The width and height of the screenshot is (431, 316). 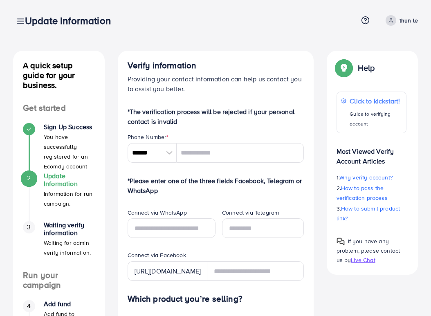 I want to click on p: 3., so click(x=372, y=214).